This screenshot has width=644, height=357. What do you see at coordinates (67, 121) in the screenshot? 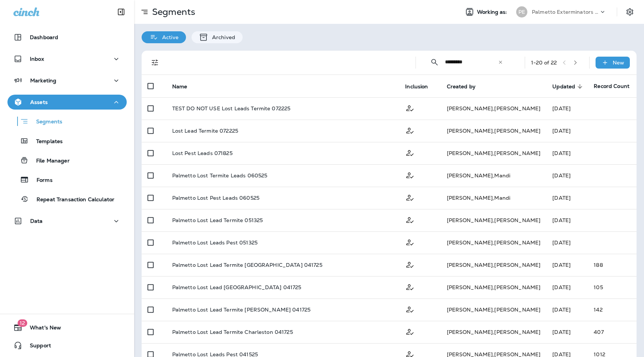
I see `button: Segments` at bounding box center [67, 121].